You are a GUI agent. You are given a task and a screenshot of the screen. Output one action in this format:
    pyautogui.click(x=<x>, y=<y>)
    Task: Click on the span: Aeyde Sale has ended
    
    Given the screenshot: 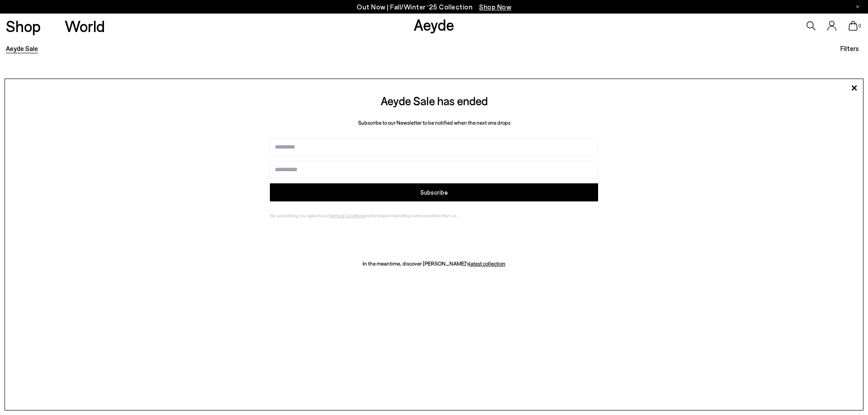 What is the action you would take?
    pyautogui.click(x=434, y=101)
    